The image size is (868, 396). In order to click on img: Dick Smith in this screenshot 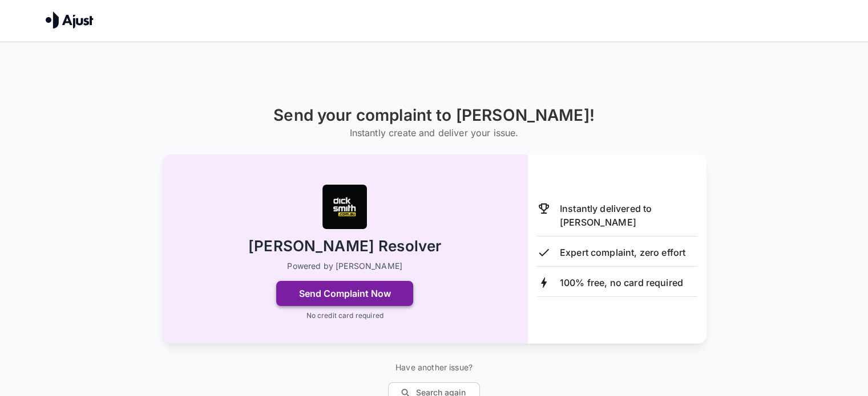, I will do `click(345, 207)`.